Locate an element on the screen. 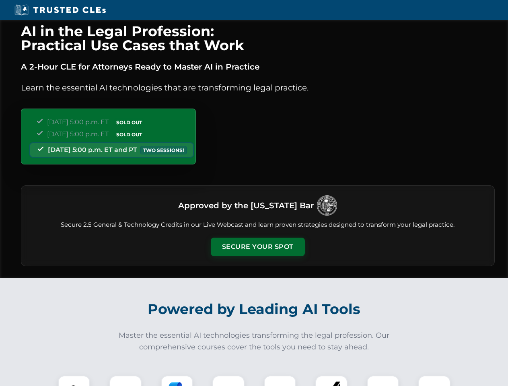 Image resolution: width=508 pixels, height=386 pixels. img: Logo is located at coordinates (327, 205).